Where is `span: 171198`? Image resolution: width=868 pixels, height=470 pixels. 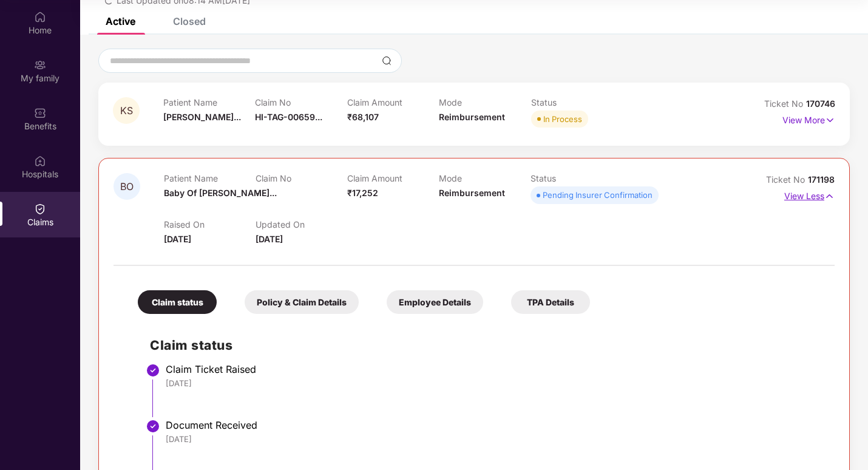 span: 171198 is located at coordinates (821, 179).